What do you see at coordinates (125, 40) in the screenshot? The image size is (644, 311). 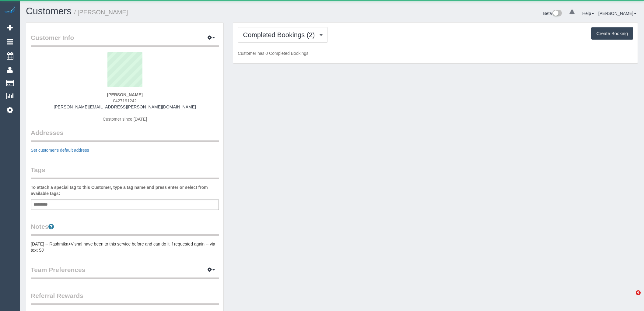 I see `legend: Customer Info` at bounding box center [125, 40].